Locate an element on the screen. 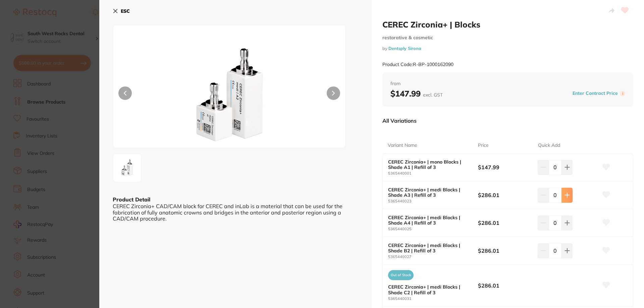  b: CEREC Zirconia+ | mono Blocks | Shade A1 | Refill of 3 is located at coordinates (428, 164).